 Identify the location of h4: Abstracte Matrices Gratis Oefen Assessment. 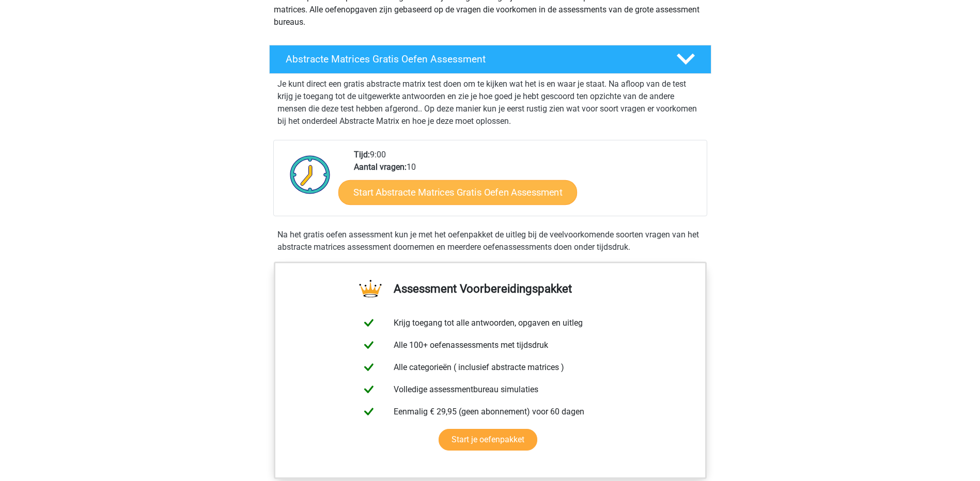
(473, 59).